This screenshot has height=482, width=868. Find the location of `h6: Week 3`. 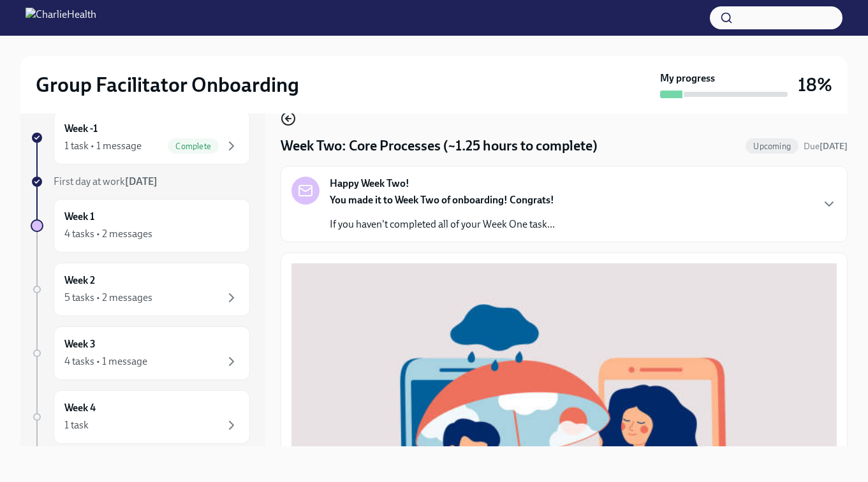

h6: Week 3 is located at coordinates (80, 344).